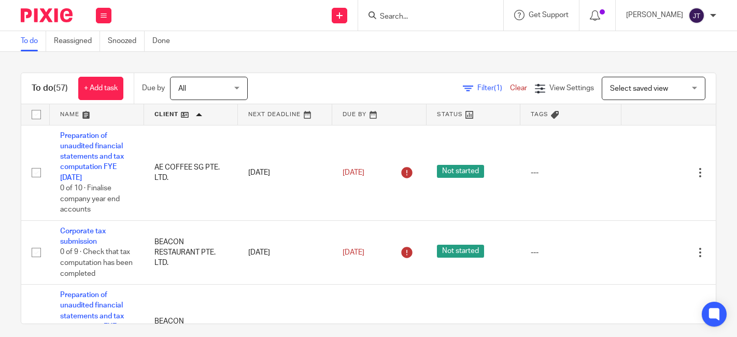 This screenshot has height=337, width=737. Describe the element at coordinates (47, 15) in the screenshot. I see `img: Pixie` at that location.